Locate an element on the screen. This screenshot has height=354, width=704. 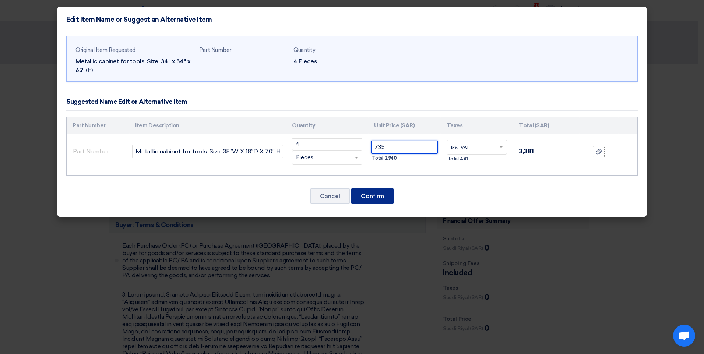
span: 2,940 is located at coordinates (391, 158).